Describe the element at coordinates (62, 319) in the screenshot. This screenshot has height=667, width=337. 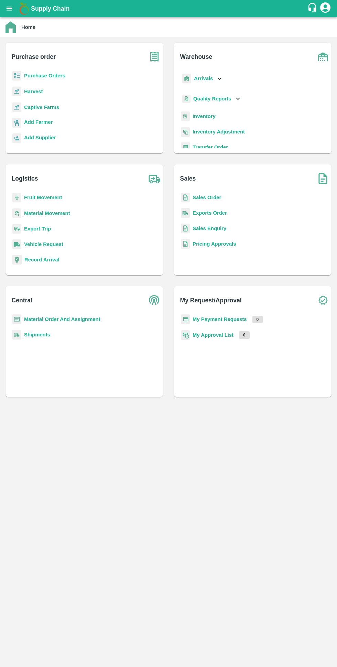
I see `a: Material Order And Assignment` at that location.